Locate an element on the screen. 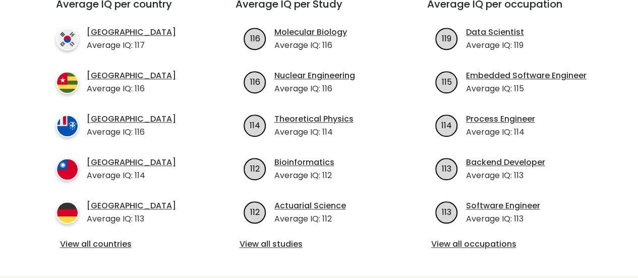  p: Average IQ: 119 is located at coordinates (495, 45).